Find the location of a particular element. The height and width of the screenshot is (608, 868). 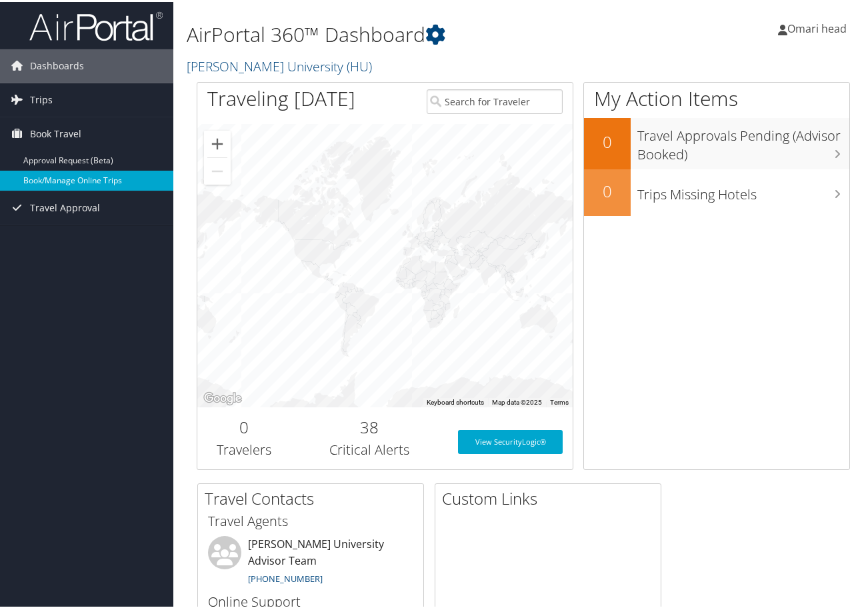

h3: Travel Agents is located at coordinates (311, 519).